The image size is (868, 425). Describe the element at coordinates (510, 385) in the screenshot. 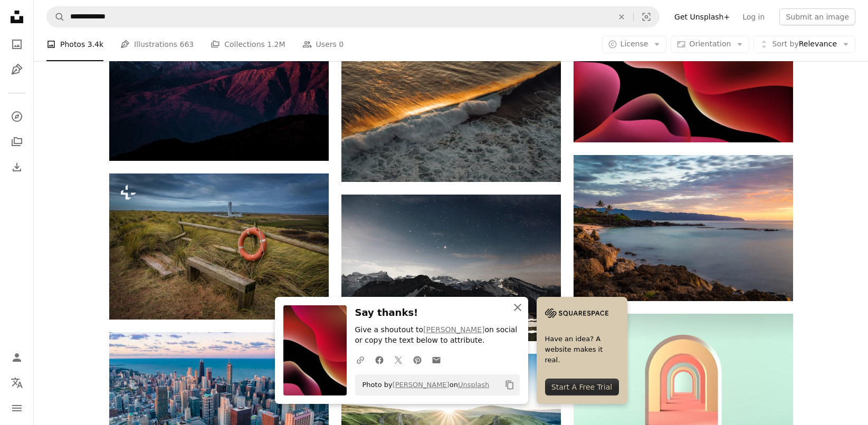

I see `button: Copy to clipboard` at that location.